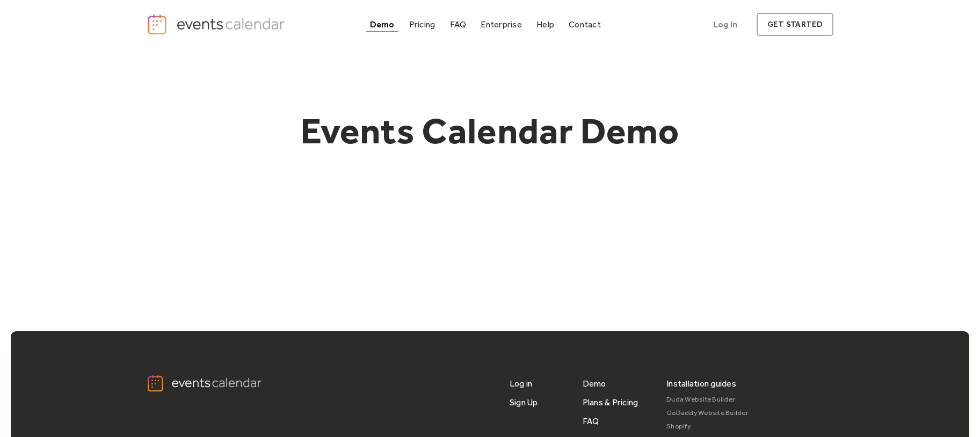 Image resolution: width=980 pixels, height=437 pixels. What do you see at coordinates (585, 24) in the screenshot?
I see `div: Contact` at bounding box center [585, 24].